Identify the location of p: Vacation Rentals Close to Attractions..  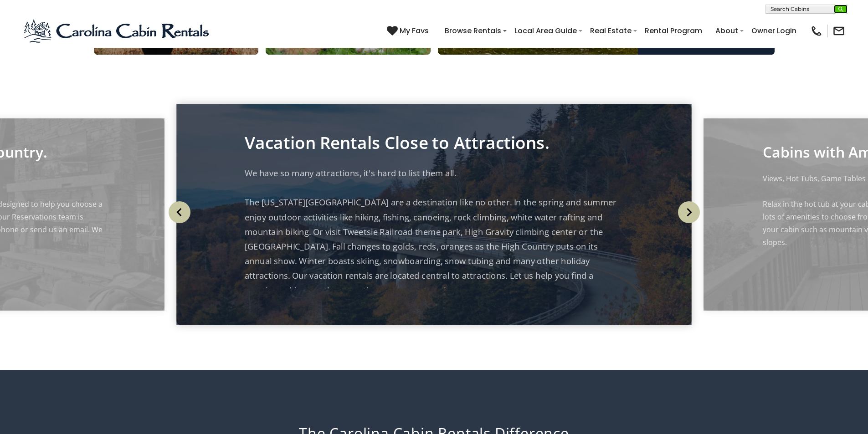
(434, 143).